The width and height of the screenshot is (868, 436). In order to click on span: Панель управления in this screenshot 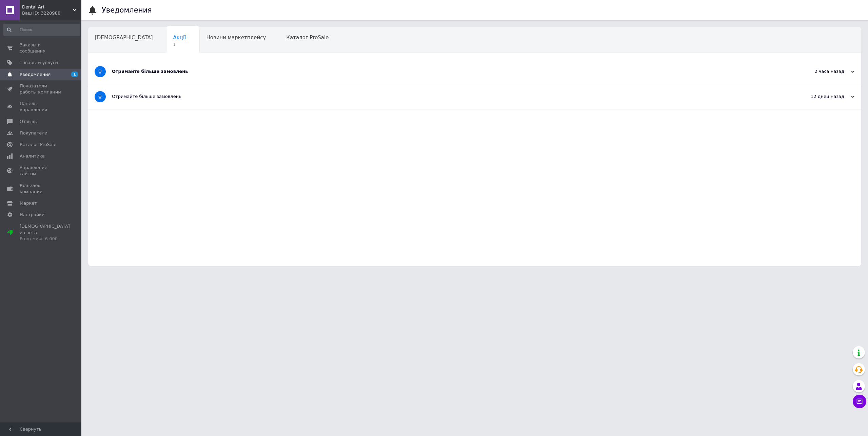, I will do `click(41, 107)`.